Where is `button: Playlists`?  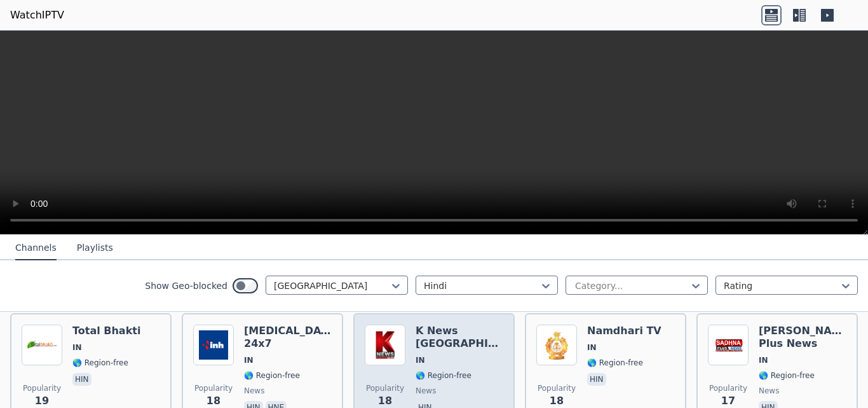 button: Playlists is located at coordinates (95, 248).